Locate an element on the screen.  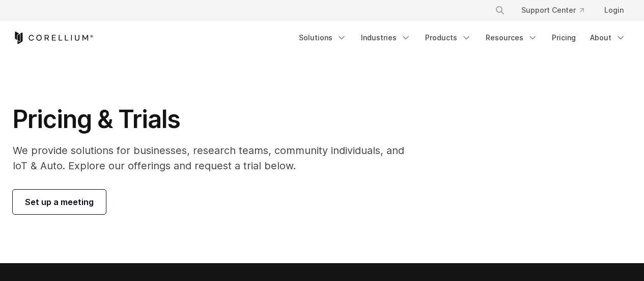
a: Products is located at coordinates (449, 38).